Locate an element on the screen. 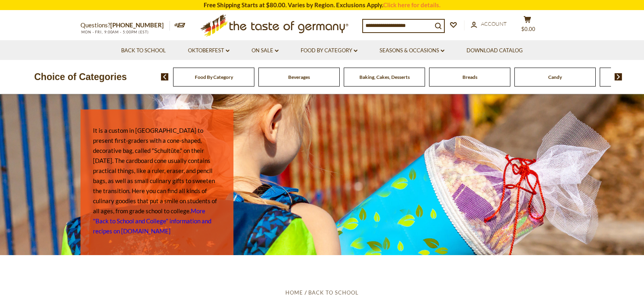 The width and height of the screenshot is (644, 305). a: Breads is located at coordinates (470, 77).